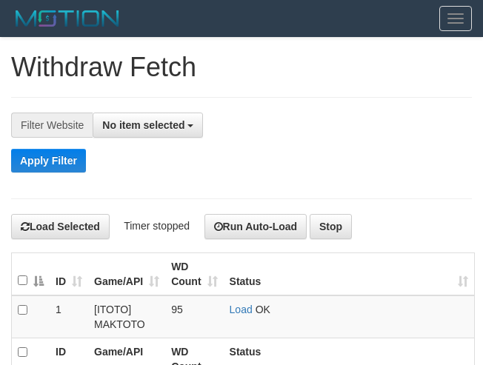 Image resolution: width=483 pixels, height=365 pixels. Describe the element at coordinates (242, 67) in the screenshot. I see `h1: Withdraw Fetch` at that location.